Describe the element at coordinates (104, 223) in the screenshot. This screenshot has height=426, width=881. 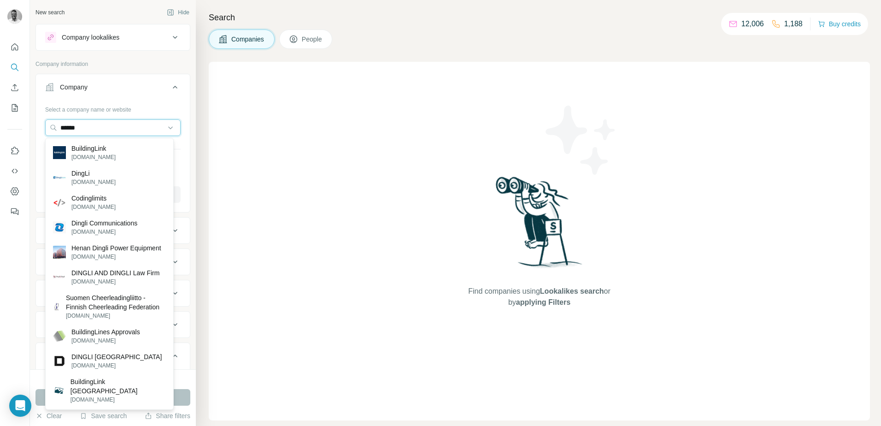
I see `p: Dingli Communications` at that location.